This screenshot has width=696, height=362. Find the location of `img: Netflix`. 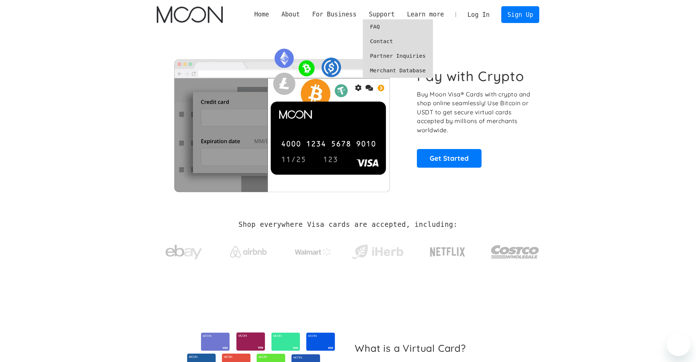

img: Netflix is located at coordinates (447, 252).